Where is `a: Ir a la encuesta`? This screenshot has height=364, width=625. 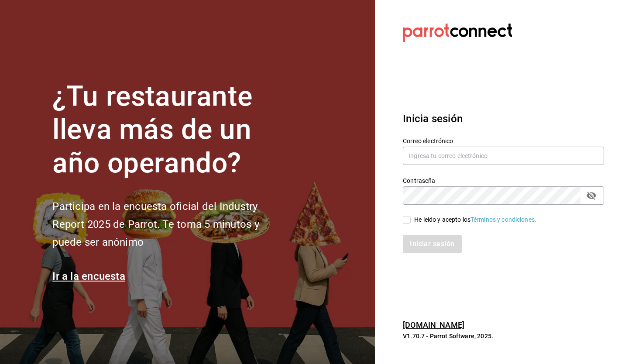
a: Ir a la encuesta is located at coordinates (89, 276).